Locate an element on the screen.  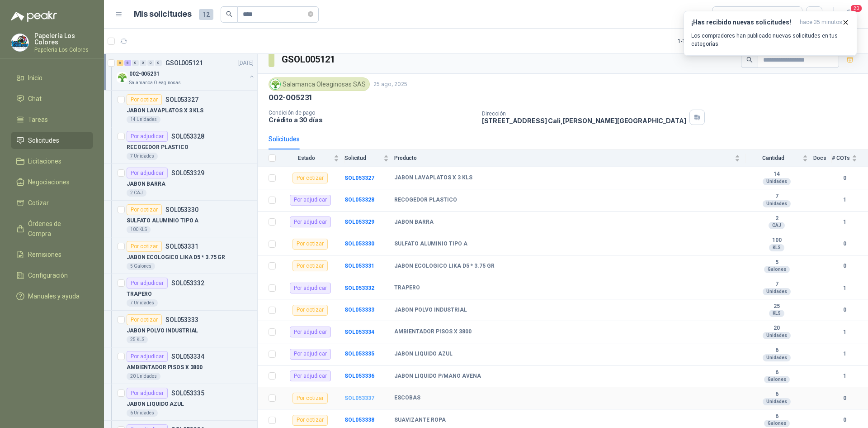
p: Condición de pago is located at coordinates (372, 112).